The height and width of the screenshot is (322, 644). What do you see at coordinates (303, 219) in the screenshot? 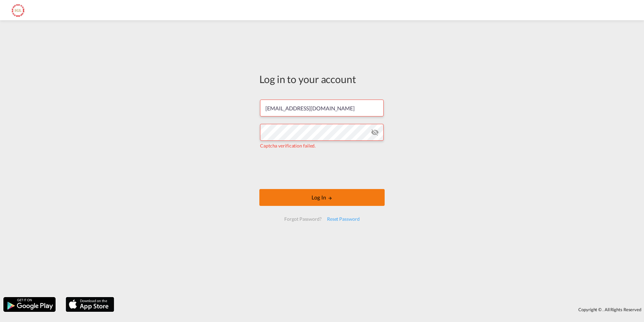
I see `div: Forgot Password?` at bounding box center [303, 219].